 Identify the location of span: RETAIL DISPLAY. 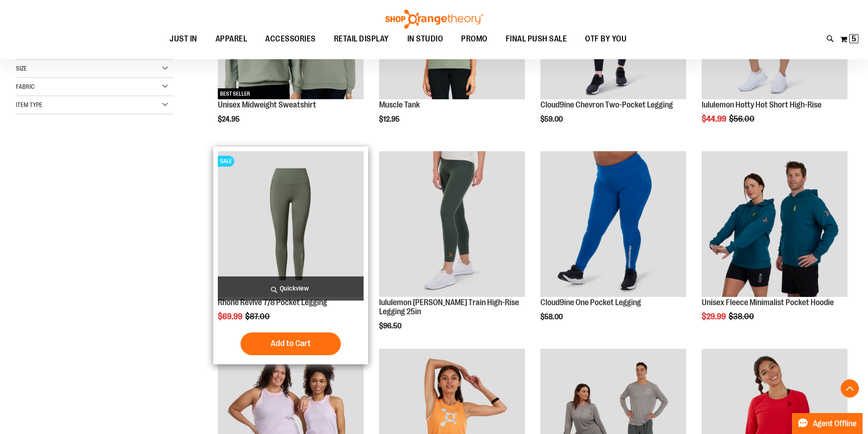
(361, 39).